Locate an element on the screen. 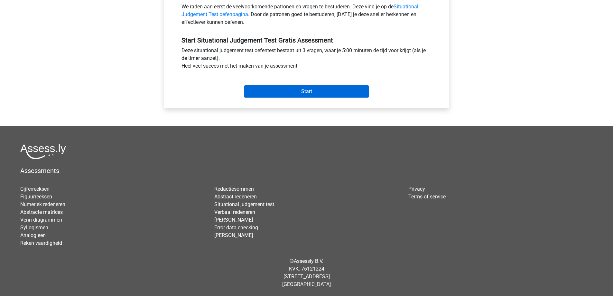 This screenshot has width=613, height=296. div: We raden aan eerst de veelvoorkomende patronen en vragen te bestuderen. Deze vind je op de . Door... is located at coordinates (307, 16).